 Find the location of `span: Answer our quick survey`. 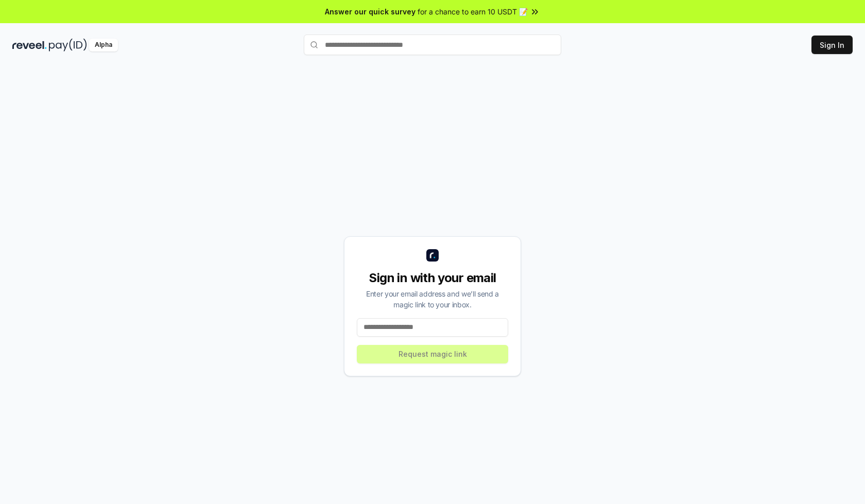

span: Answer our quick survey is located at coordinates (371, 12).